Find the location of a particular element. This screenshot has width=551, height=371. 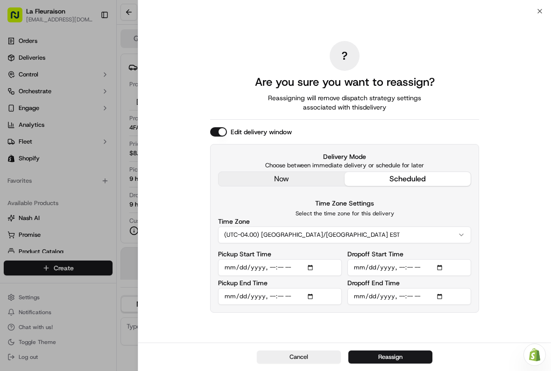

button: Reassign is located at coordinates (390, 357).